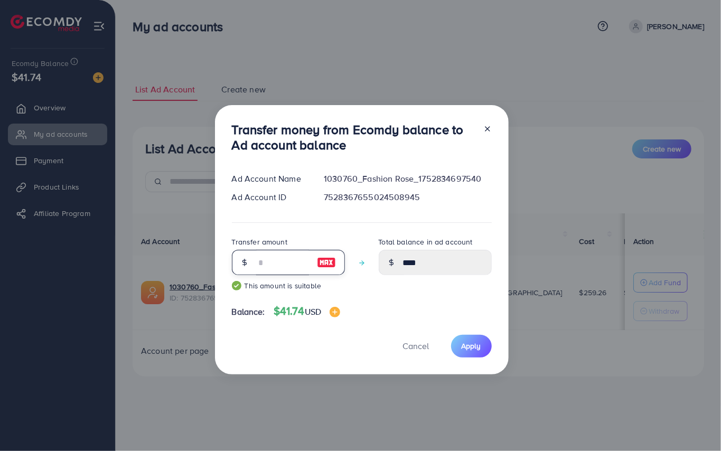 The image size is (721, 451). Describe the element at coordinates (269, 178) in the screenshot. I see `div: Ad Account Name` at that location.